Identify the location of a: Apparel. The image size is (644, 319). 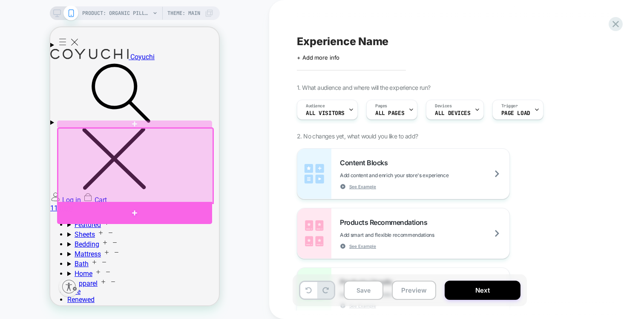
(36, 256).